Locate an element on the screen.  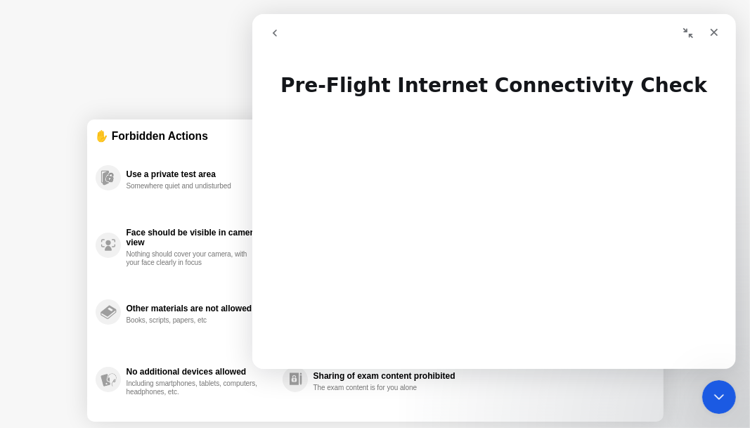
button: Collapse window is located at coordinates (436, 19).